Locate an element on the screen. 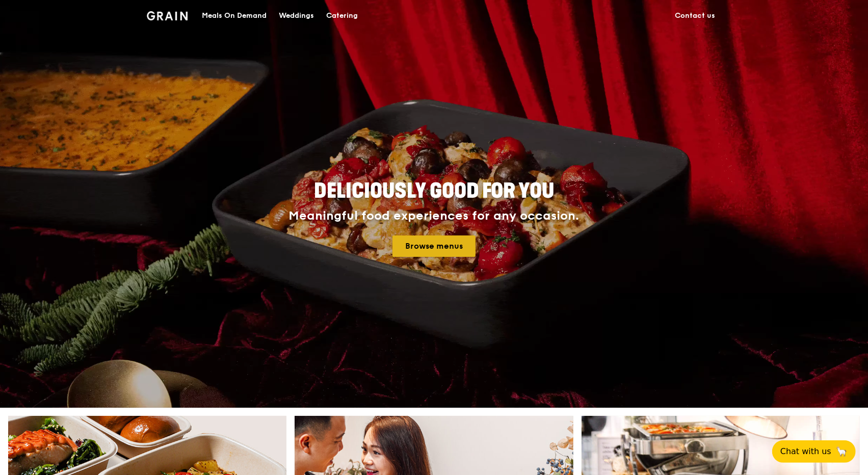 The image size is (868, 475). span: Deliciously good for you is located at coordinates (434, 191).